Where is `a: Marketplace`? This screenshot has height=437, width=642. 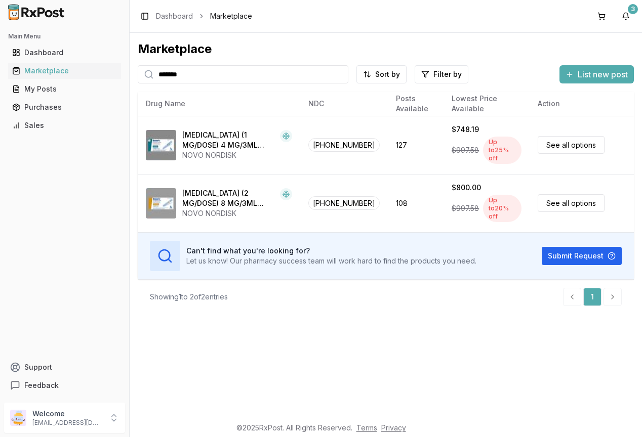 a: Marketplace is located at coordinates (64, 71).